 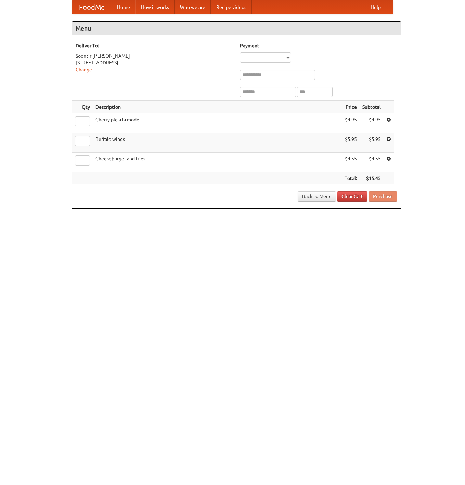 I want to click on th: Subtotal, so click(x=372, y=107).